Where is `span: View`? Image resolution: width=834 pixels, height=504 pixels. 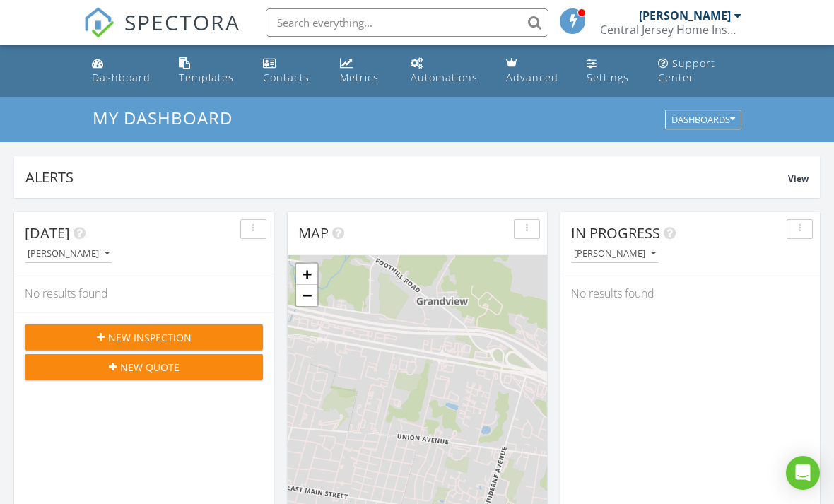 span: View is located at coordinates (798, 178).